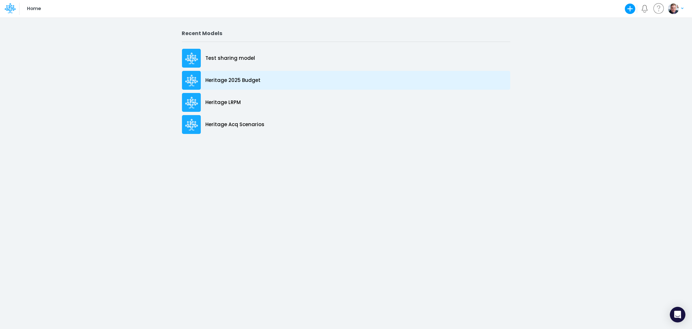  Describe the element at coordinates (346, 102) in the screenshot. I see `a: Heritage LRPM` at that location.